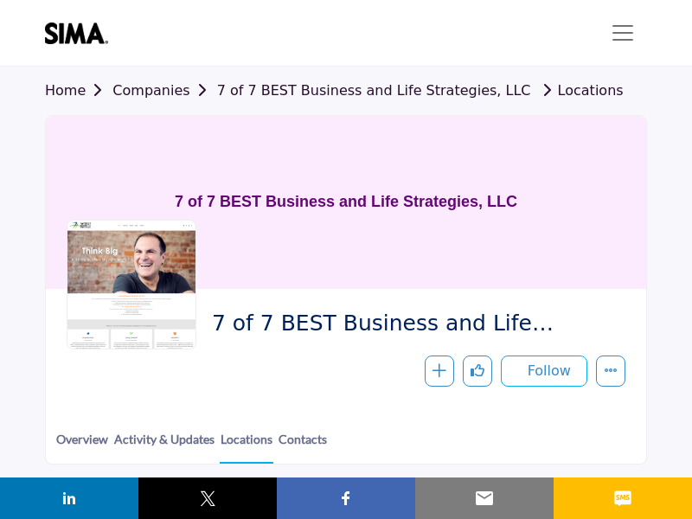 The width and height of the screenshot is (692, 519). I want to click on a: 7 of 7 BEST Business and Life Strategies, LLC, so click(374, 90).